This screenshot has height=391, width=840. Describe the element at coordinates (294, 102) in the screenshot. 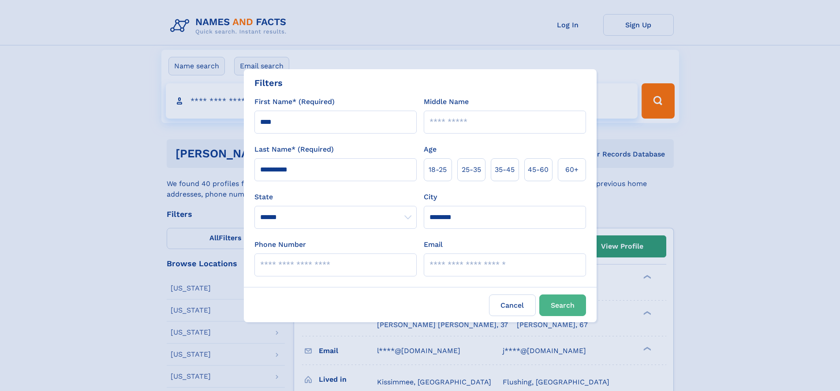

I see `label: First Name* (Required)` at that location.